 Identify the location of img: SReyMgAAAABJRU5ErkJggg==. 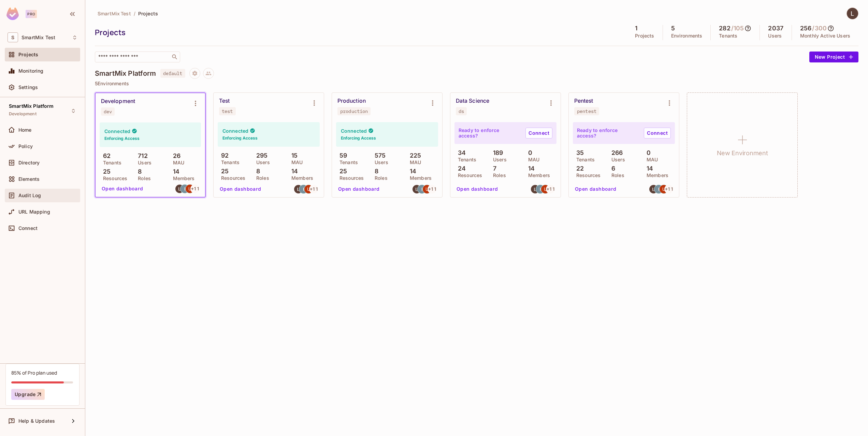
(12, 14).